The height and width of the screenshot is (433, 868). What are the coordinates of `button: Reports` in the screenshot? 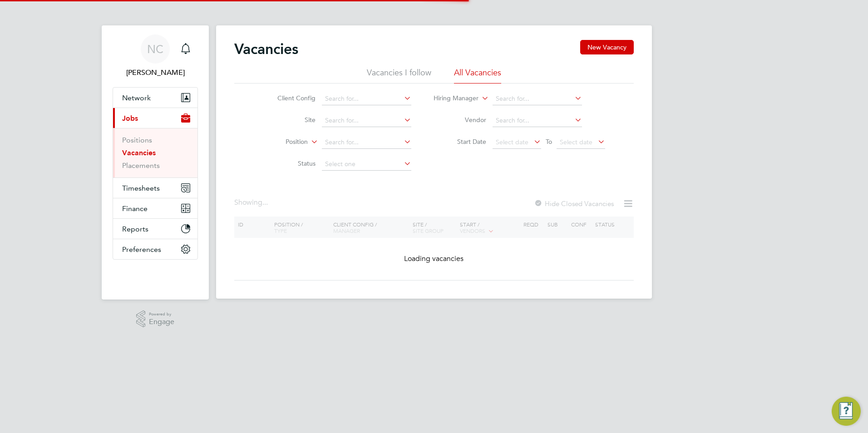 It's located at (155, 229).